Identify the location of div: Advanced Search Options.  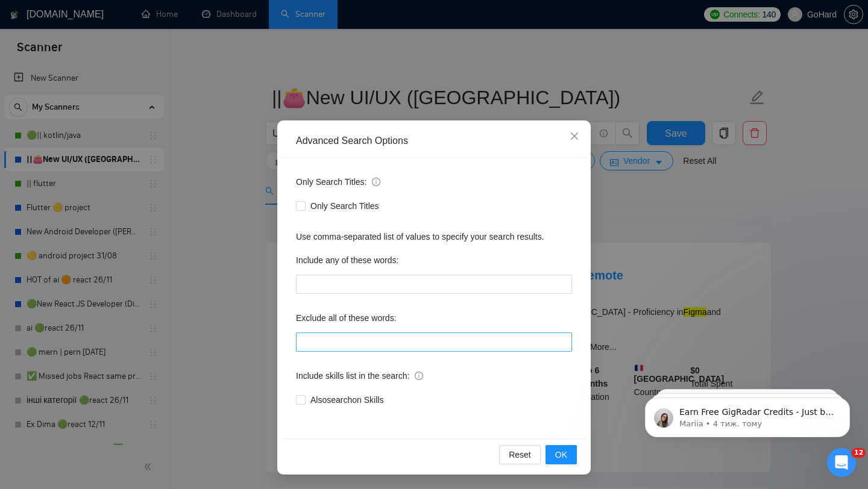
(434, 141).